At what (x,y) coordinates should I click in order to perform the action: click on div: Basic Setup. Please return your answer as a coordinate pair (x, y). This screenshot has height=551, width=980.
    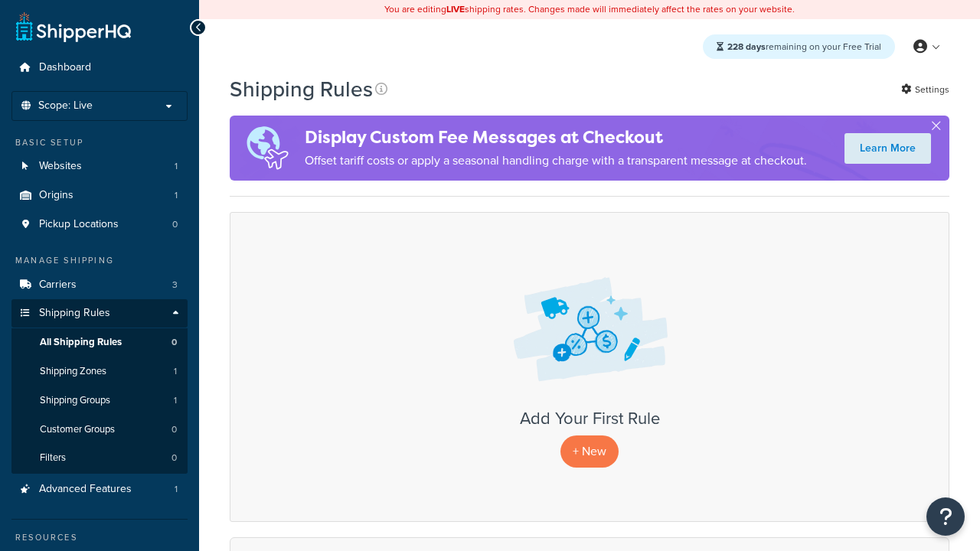
    Looking at the image, I should click on (99, 142).